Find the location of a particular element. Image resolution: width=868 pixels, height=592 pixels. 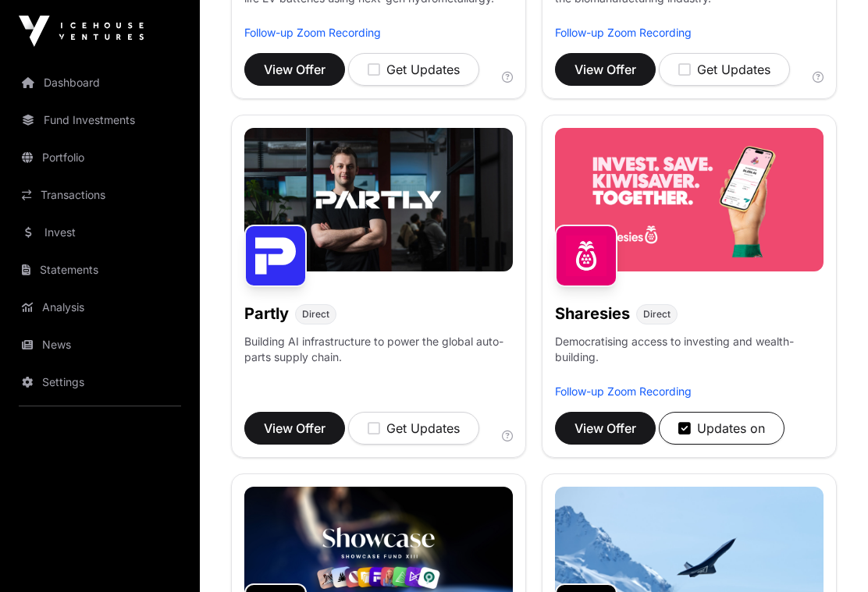

a: Analysis is located at coordinates (100, 308).